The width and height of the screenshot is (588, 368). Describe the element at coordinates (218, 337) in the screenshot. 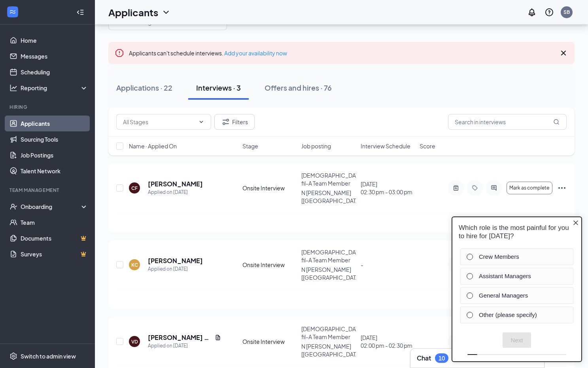

I see `svg: Document` at that location.